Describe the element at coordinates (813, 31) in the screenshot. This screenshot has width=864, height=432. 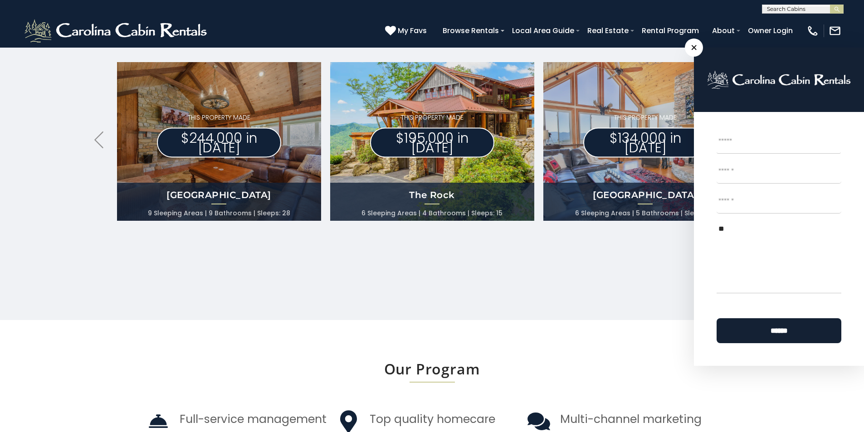
I see `img: phone-regular-white.png` at that location.